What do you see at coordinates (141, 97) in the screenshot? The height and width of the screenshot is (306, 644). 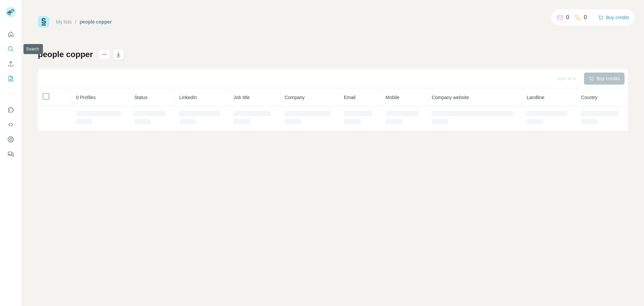 I see `span: Status` at bounding box center [141, 97].